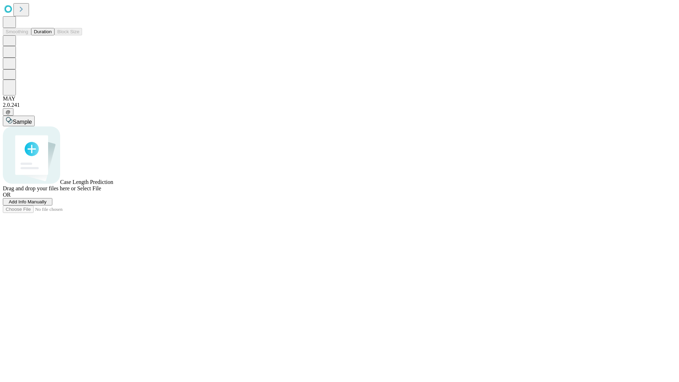 The height and width of the screenshot is (382, 679). Describe the element at coordinates (28, 202) in the screenshot. I see `span: Add Info Manually` at that location.